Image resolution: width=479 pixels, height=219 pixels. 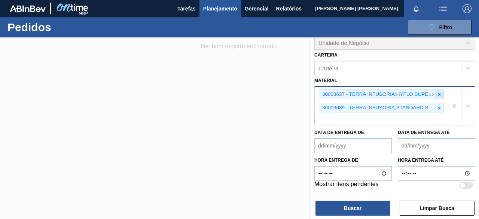 I want to click on span: Tarefas, so click(x=186, y=9).